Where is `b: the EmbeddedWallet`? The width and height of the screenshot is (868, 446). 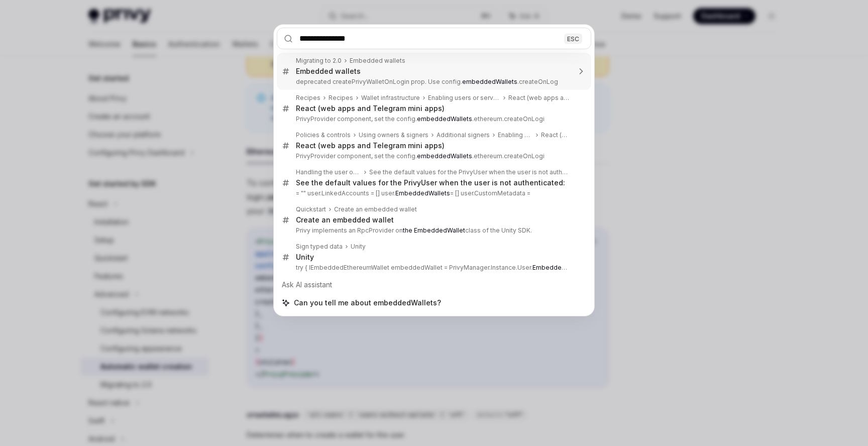 b: the EmbeddedWallet is located at coordinates (434, 230).